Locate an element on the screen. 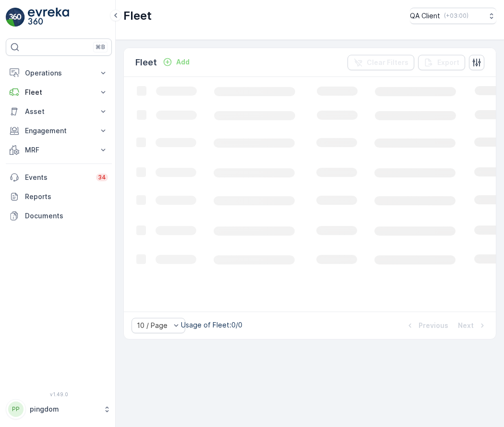 This screenshot has height=427, width=504. a: Events34 is located at coordinates (59, 178).